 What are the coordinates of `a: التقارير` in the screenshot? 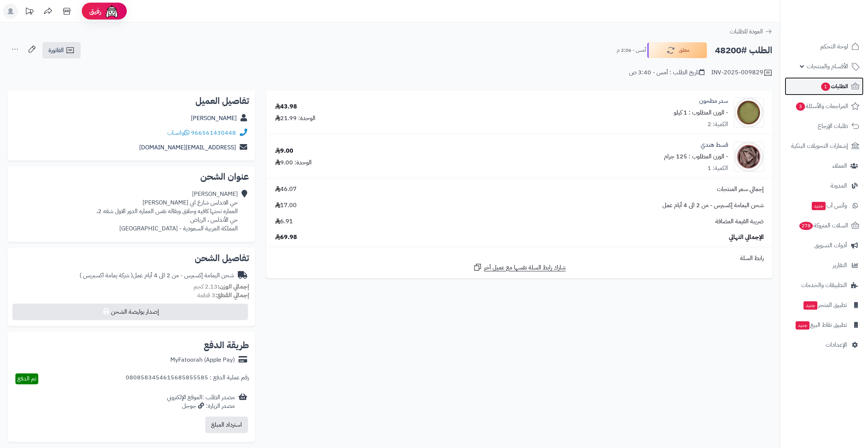 It's located at (824, 265).